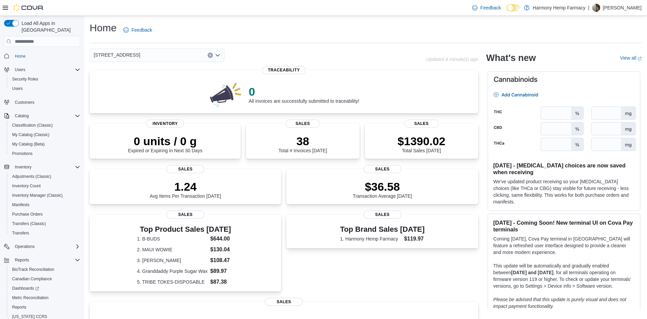 The width and height of the screenshot is (647, 319). I want to click on dt: 2. MAUI WOWIE, so click(172, 250).